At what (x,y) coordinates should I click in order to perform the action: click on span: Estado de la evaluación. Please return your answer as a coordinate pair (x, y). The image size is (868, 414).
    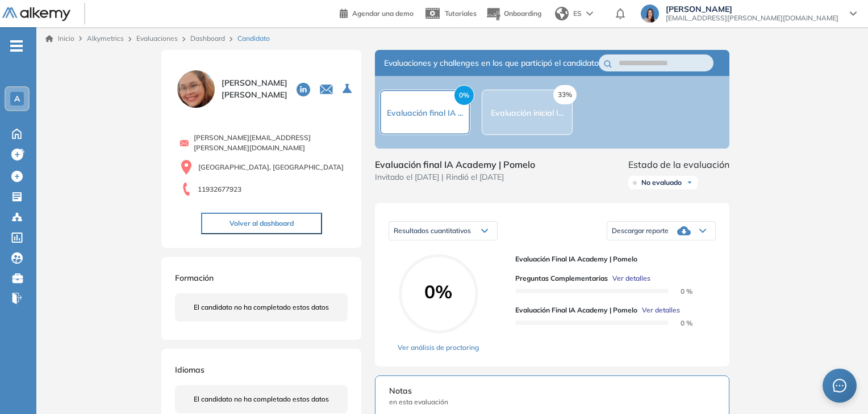
    Looking at the image, I should click on (679, 165).